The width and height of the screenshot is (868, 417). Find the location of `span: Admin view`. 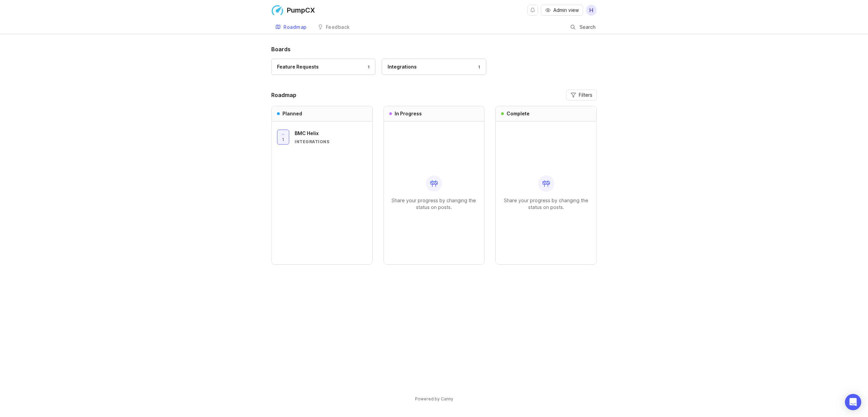

span: Admin view is located at coordinates (566, 10).